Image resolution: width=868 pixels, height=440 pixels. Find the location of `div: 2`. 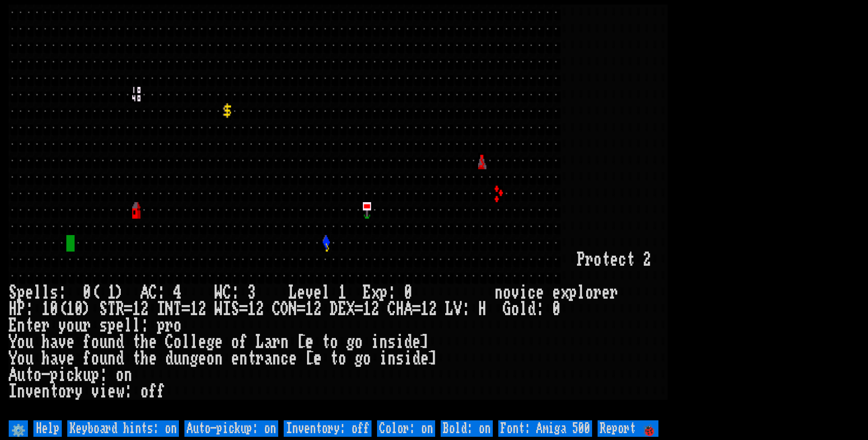

div: 2 is located at coordinates (375, 309).